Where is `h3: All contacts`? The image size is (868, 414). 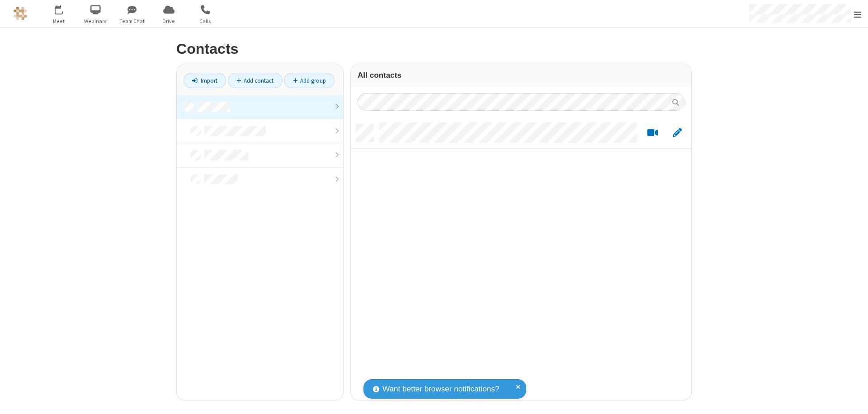 h3: All contacts is located at coordinates (520, 75).